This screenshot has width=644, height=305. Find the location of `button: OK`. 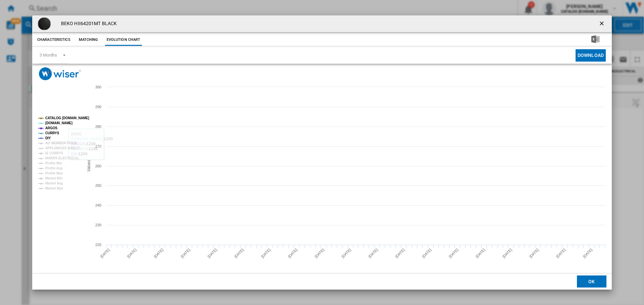

button: OK is located at coordinates (591, 282).